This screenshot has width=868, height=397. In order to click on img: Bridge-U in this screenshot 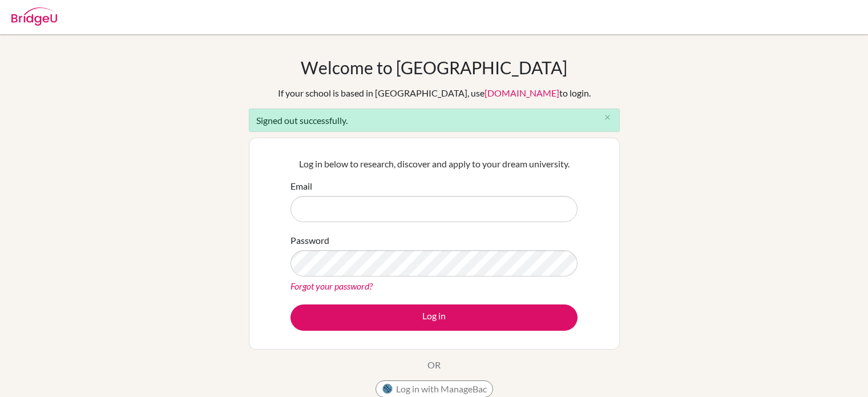, I will do `click(34, 16)`.